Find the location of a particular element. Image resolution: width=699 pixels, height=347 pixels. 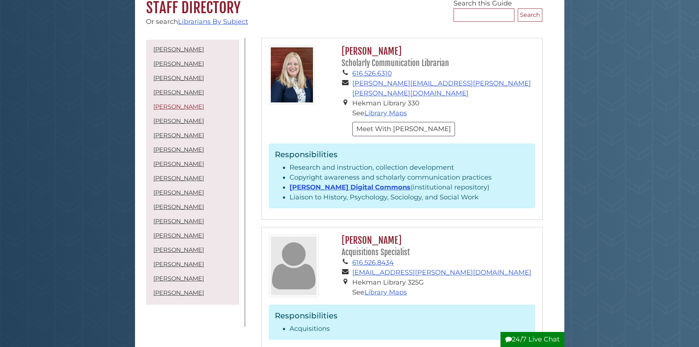

button: 24/7 Live Chat is located at coordinates (532, 339).